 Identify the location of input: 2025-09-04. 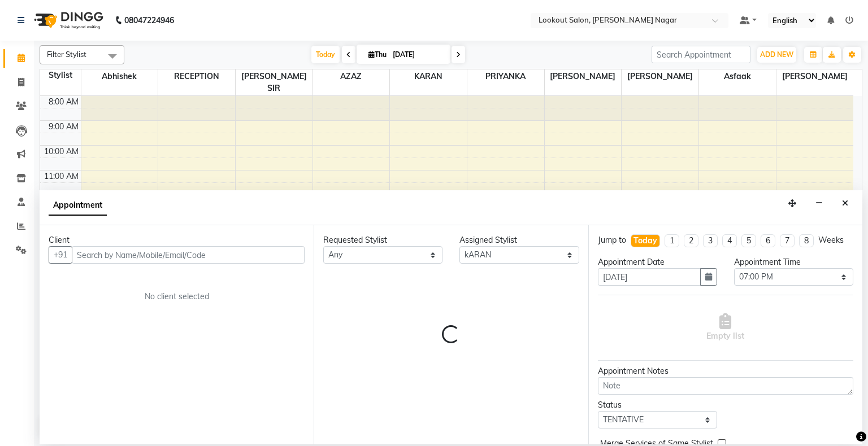
(418, 55).